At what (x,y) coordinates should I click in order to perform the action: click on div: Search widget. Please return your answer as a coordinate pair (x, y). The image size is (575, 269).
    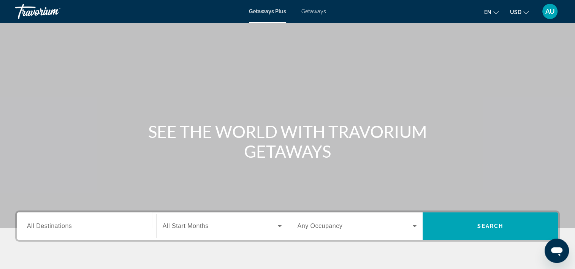
    Looking at the image, I should click on (288, 226).